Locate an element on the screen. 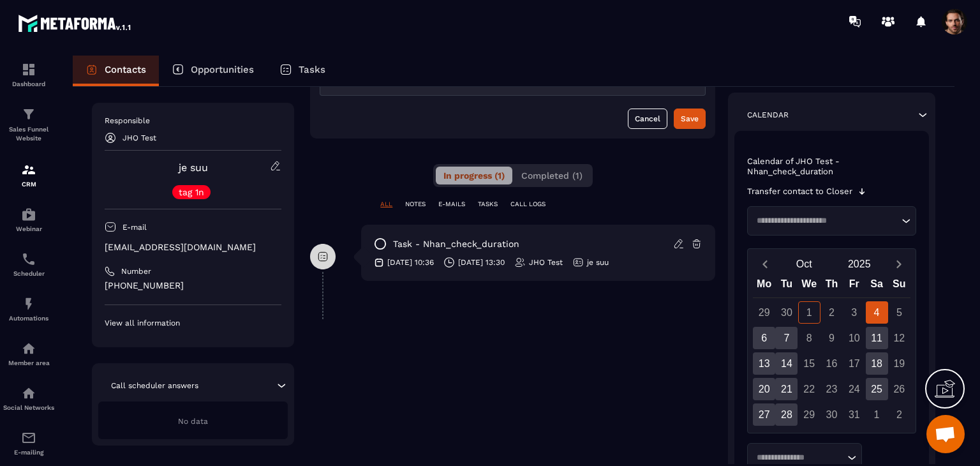 This screenshot has width=980, height=466. div: 14 is located at coordinates (786, 363).